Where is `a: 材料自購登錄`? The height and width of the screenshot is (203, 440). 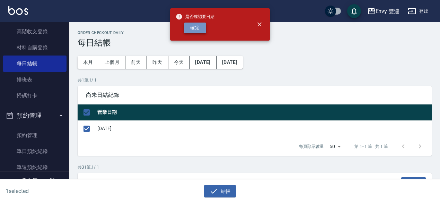
a: 材料自購登錄 is located at coordinates (35, 48).